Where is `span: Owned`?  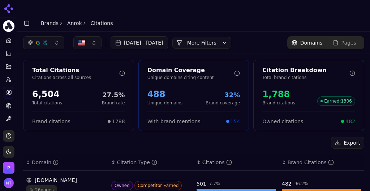 span: Owned is located at coordinates (122, 185).